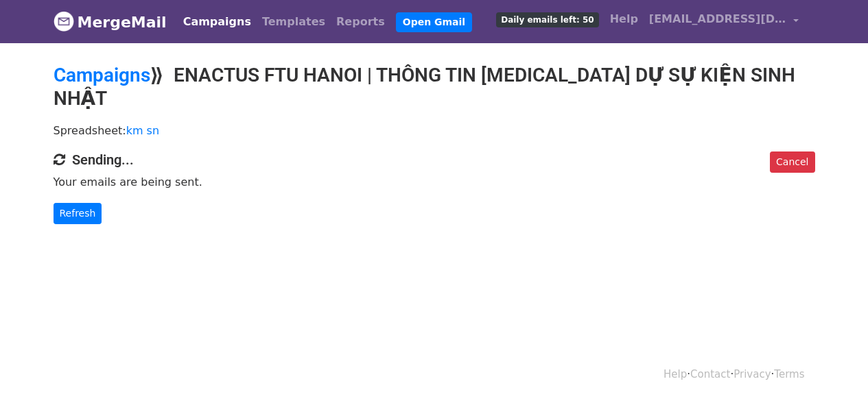 This screenshot has height=401, width=868. What do you see at coordinates (110, 22) in the screenshot?
I see `a: MergeMail` at bounding box center [110, 22].